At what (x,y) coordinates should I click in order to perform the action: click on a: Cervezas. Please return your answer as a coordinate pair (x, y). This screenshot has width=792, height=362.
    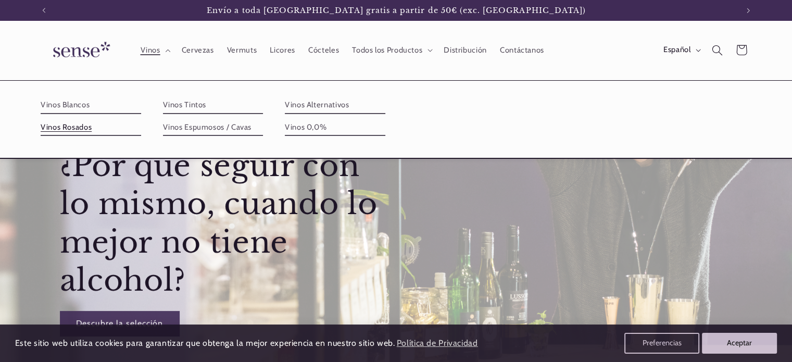
    Looking at the image, I should click on (197, 50).